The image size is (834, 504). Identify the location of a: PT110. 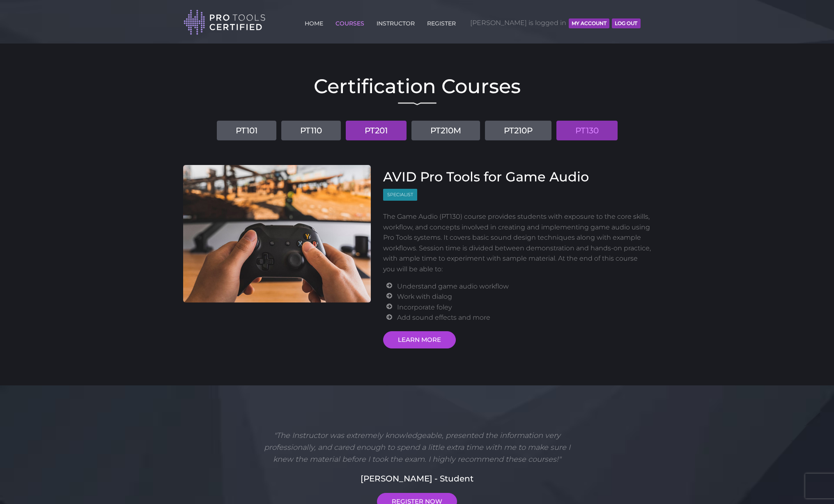
(311, 131).